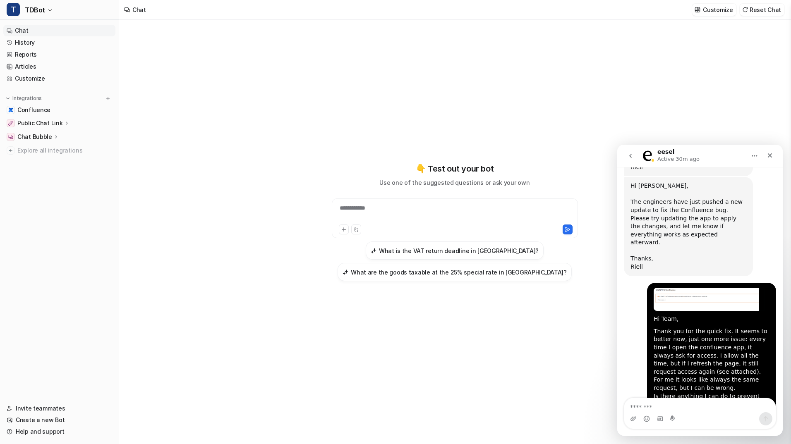 The image size is (791, 444). I want to click on a: ConfluenceConfluence, so click(59, 110).